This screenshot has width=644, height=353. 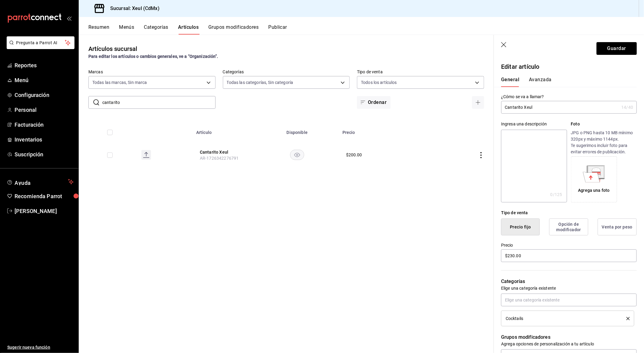 What do you see at coordinates (569, 337) in the screenshot?
I see `p: Grupos modificadores` at bounding box center [569, 337].